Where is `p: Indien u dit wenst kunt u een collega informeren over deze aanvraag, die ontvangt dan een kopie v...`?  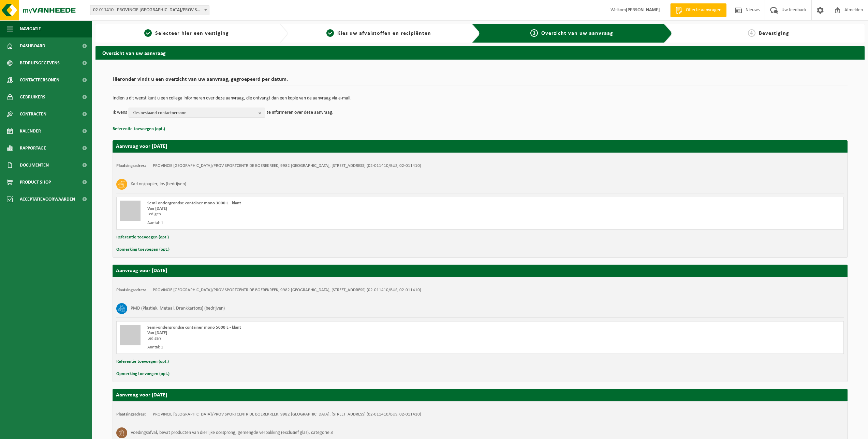
p: Indien u dit wenst kunt u een collega informeren over deze aanvraag, die ontvangt dan een kopie v... is located at coordinates (480, 98).